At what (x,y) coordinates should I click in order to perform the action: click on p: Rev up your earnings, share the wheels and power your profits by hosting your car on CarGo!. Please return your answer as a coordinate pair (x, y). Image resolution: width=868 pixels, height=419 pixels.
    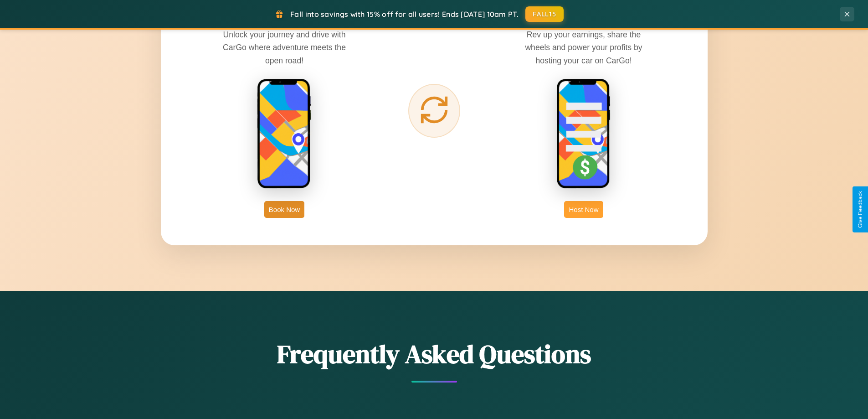
    Looking at the image, I should click on (584, 47).